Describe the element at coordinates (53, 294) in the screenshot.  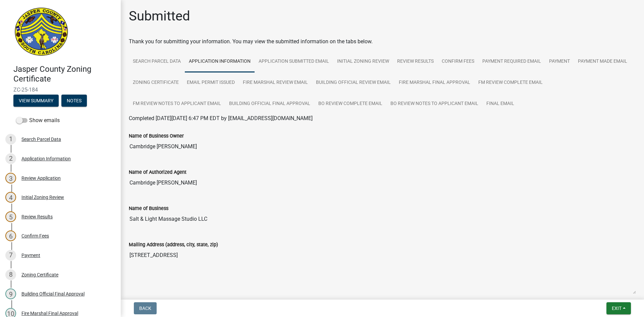
I see `div: Building Official Final Approval` at that location.